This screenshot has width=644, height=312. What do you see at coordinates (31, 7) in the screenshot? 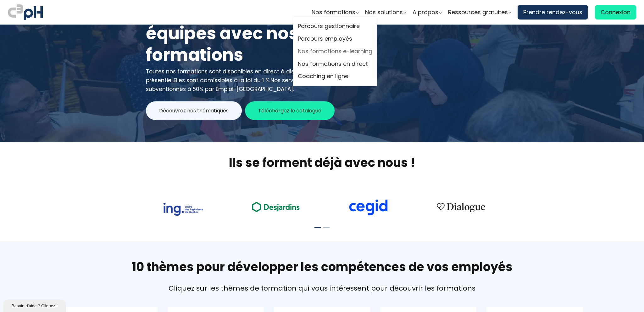
I see `div: Besoin d'aide ? Cliquez !` at bounding box center [31, 7].